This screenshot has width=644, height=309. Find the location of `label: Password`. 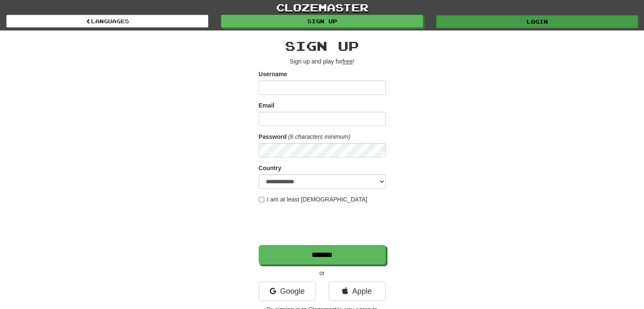

label: Password is located at coordinates (273, 137).